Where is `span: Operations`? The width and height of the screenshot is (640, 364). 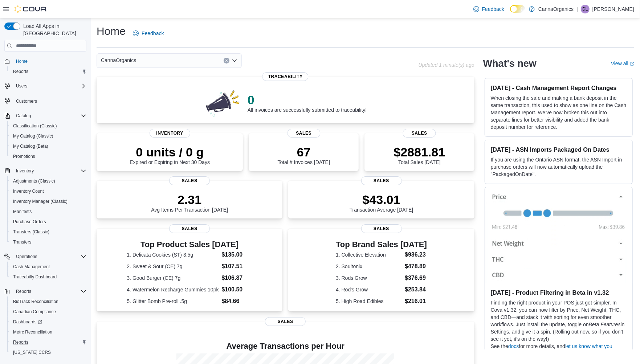 span: Operations is located at coordinates (26, 256).